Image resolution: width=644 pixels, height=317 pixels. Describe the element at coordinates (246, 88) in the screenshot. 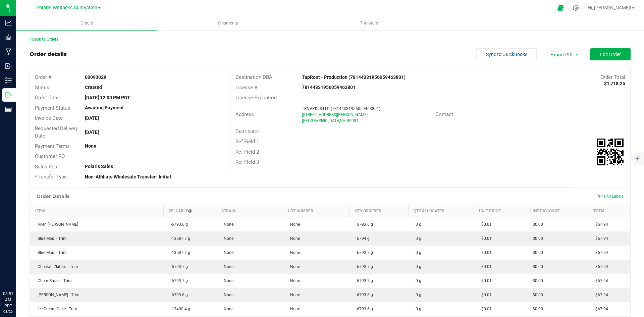

I see `span: License #` at that location.